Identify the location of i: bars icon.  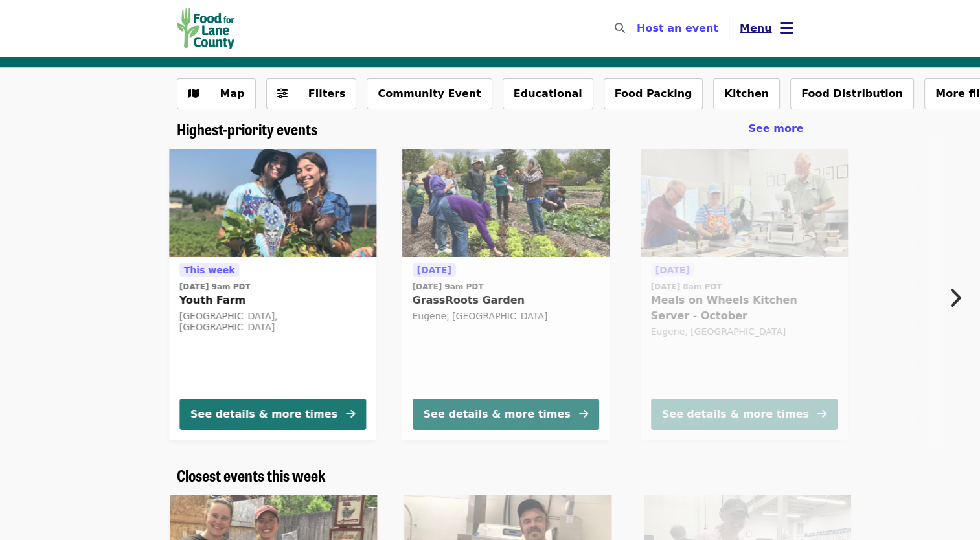
(786, 28).